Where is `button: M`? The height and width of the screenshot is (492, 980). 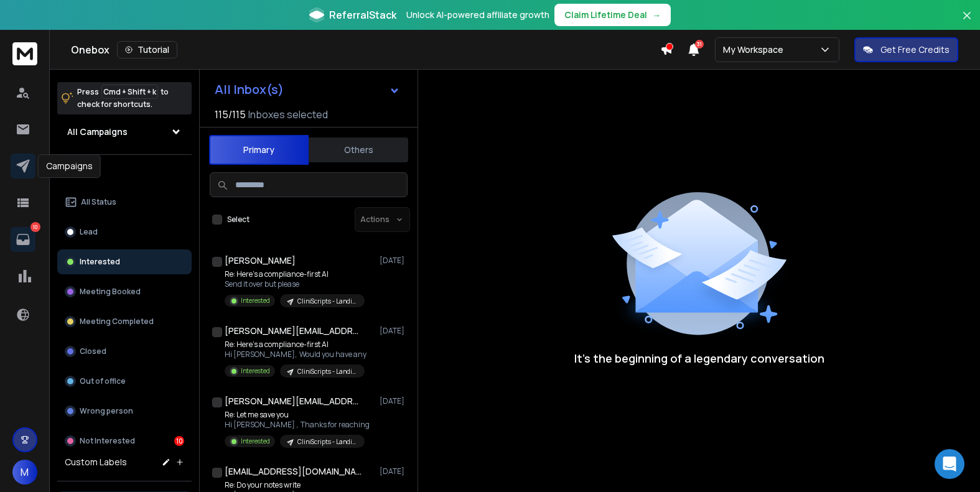 button: M is located at coordinates (25, 471).